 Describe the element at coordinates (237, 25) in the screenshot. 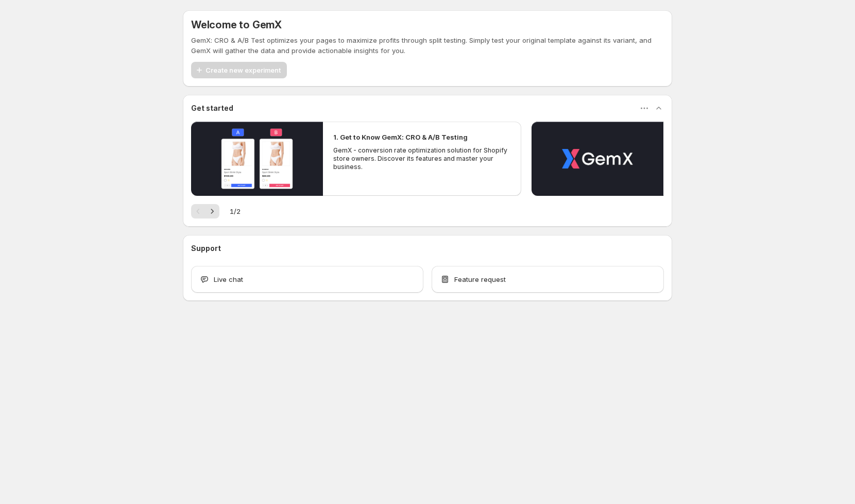

I see `h5: Welcome to GemX` at that location.